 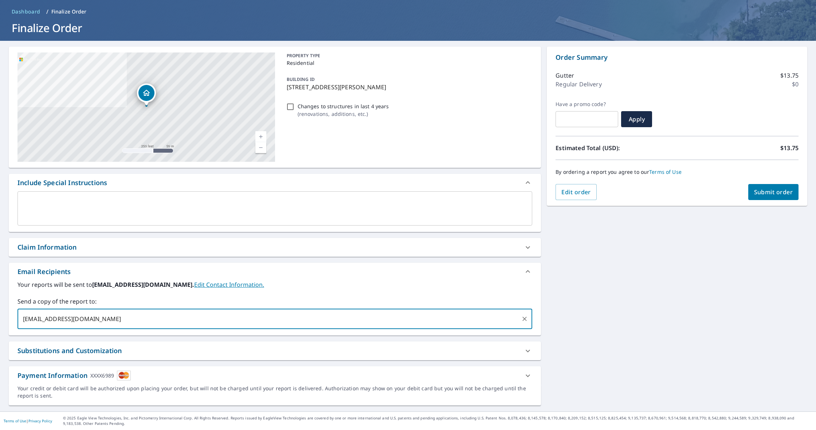 I want to click on span: Edit order, so click(x=576, y=192).